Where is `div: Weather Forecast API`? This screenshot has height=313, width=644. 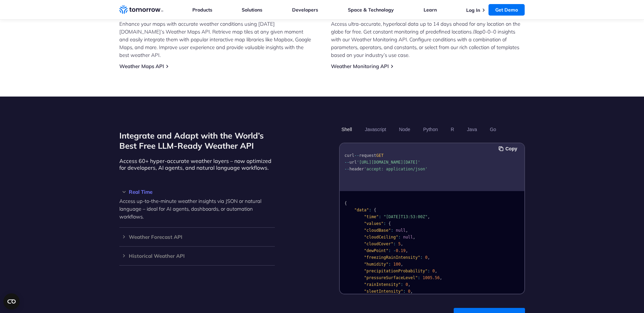
div: Weather Forecast API is located at coordinates (197, 236).